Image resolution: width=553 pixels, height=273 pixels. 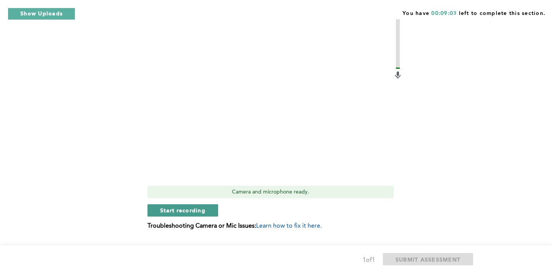 I want to click on div: Camera and microphone ready., so click(x=271, y=192).